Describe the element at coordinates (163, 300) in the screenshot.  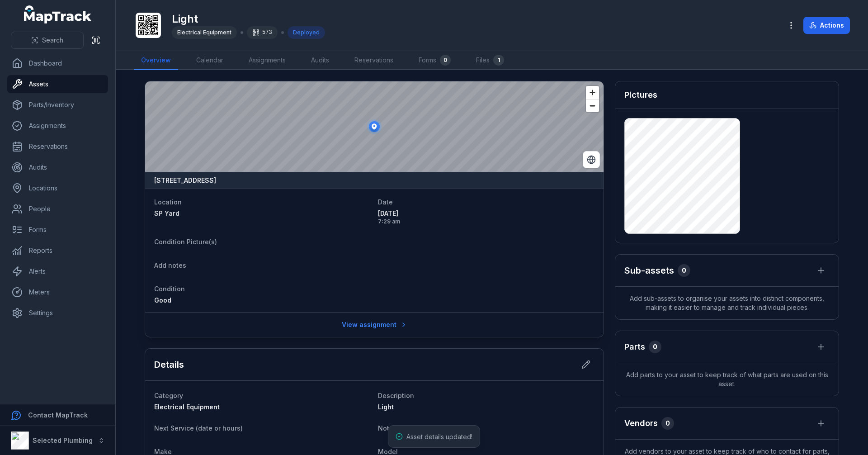
I see `span: Good` at that location.